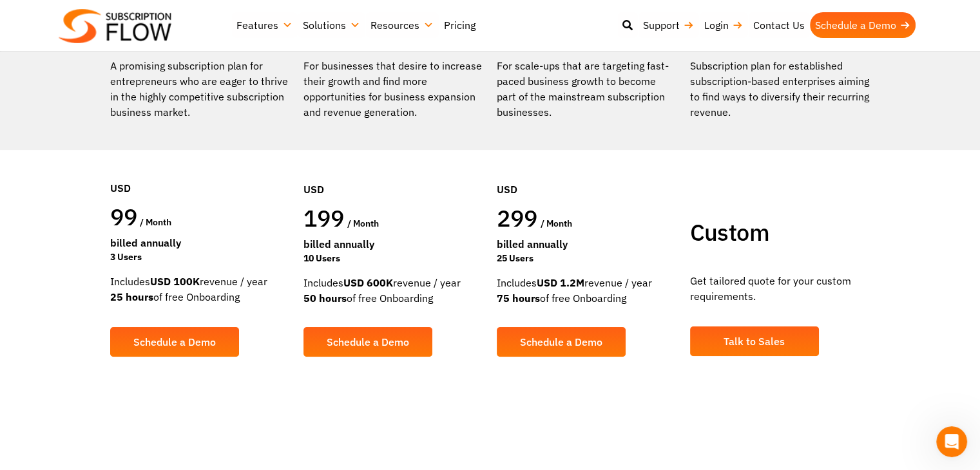  I want to click on span: 199, so click(324, 218).